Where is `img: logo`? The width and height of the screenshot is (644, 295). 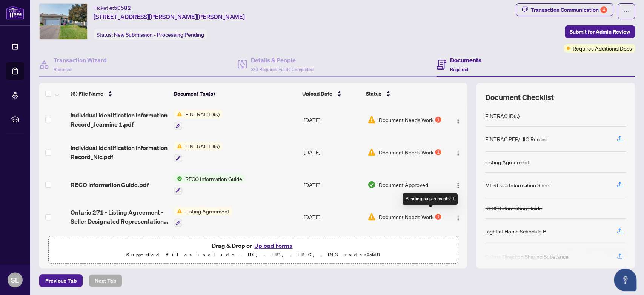 img: logo is located at coordinates (15, 13).